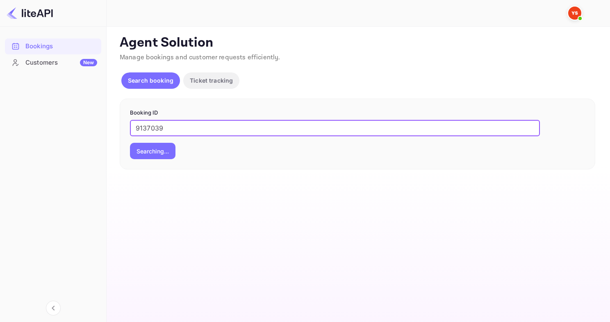 Image resolution: width=610 pixels, height=322 pixels. What do you see at coordinates (61, 63) in the screenshot?
I see `div: Customers` at bounding box center [61, 63].